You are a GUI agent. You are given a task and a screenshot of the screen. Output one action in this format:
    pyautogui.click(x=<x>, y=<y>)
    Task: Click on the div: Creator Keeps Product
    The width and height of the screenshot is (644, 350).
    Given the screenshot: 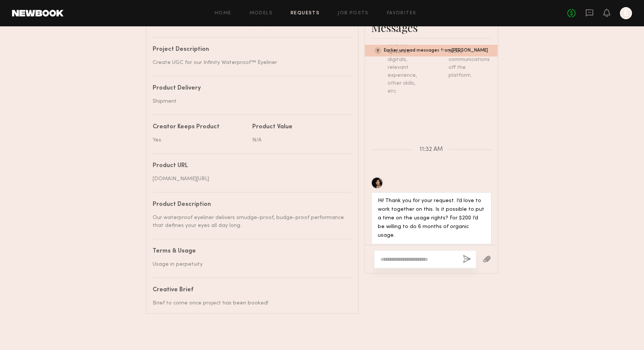 What is the action you would take?
    pyautogui.click(x=200, y=127)
    